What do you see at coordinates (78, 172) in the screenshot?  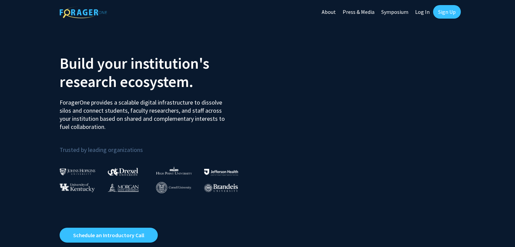 I see `img: Johns Hopkins University` at bounding box center [78, 172].